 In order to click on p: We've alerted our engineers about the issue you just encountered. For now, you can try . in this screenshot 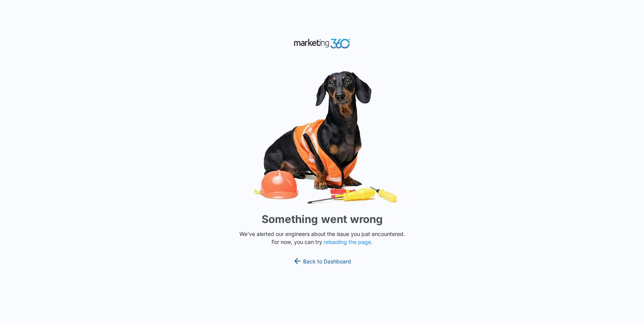, I will do `click(322, 238)`.